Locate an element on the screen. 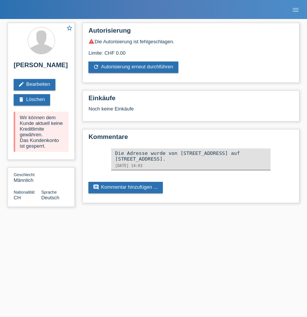 Image resolution: width=307 pixels, height=317 pixels. i: comment is located at coordinates (96, 187).